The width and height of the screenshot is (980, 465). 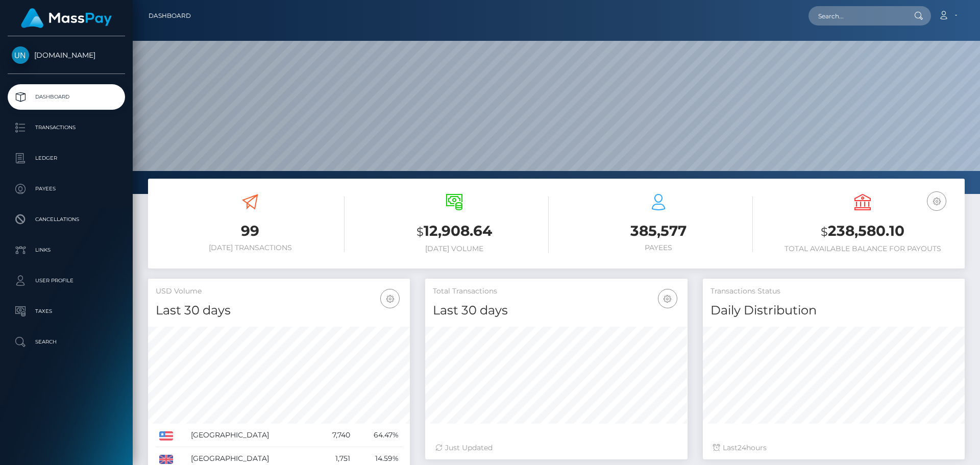 What do you see at coordinates (863, 232) in the screenshot?
I see `h3: 238,580.10` at bounding box center [863, 232].